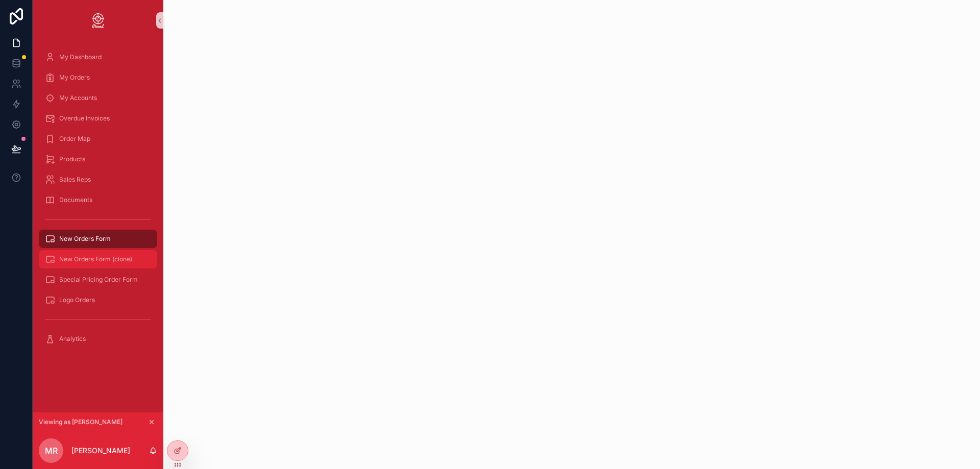 The image size is (980, 469). Describe the element at coordinates (95, 260) in the screenshot. I see `span: New Orders Form (clone)` at that location.